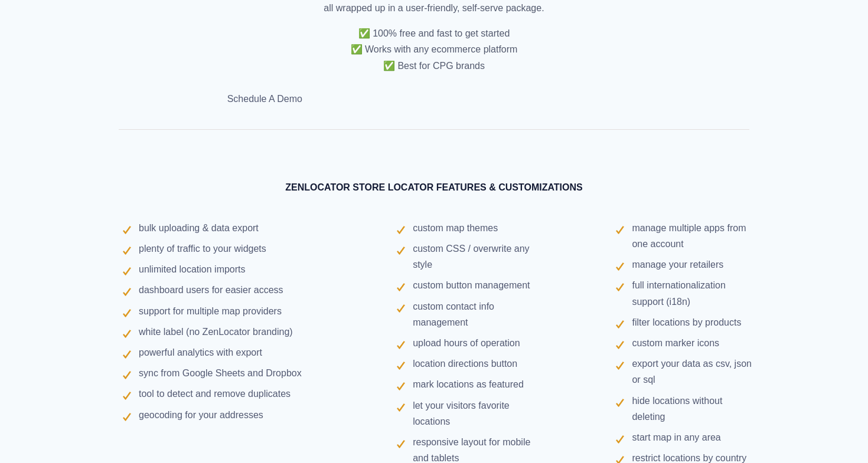  Describe the element at coordinates (210, 311) in the screenshot. I see `span: support for multiple map providers` at that location.